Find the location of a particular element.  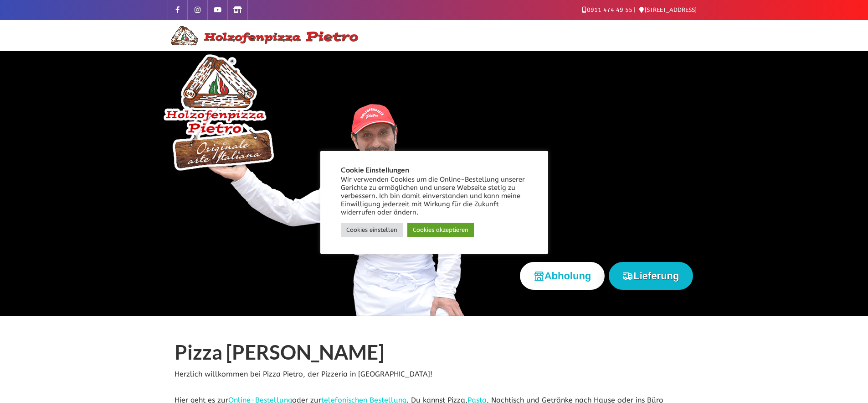

h5: Cookie Einstellungen is located at coordinates (434, 170).